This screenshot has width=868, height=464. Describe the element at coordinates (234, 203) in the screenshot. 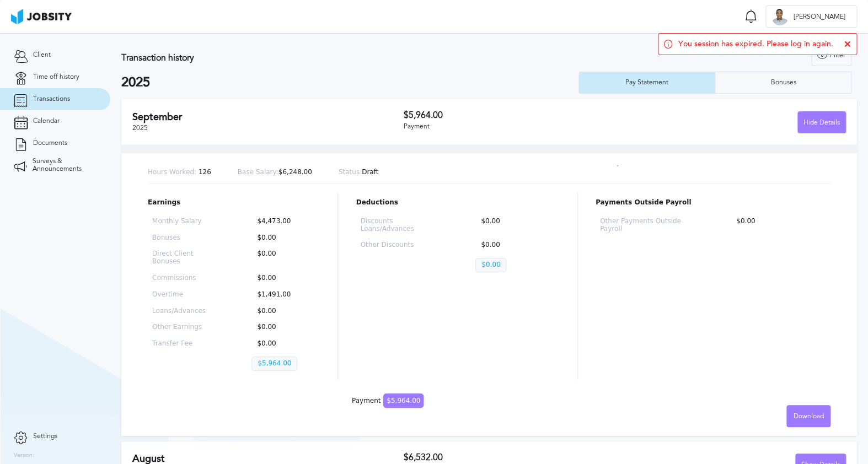

I see `p: Earnings` at that location.